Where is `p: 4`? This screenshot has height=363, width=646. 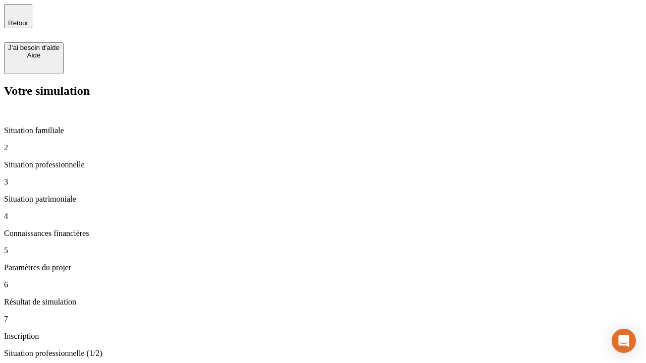
p: 4 is located at coordinates (323, 217).